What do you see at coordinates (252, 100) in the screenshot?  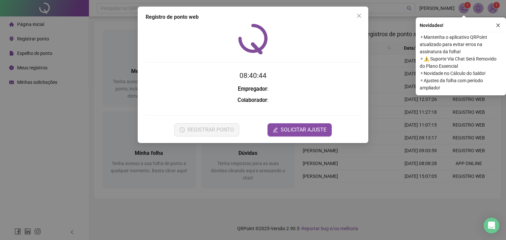 I see `strong: Colaborador` at bounding box center [252, 100].